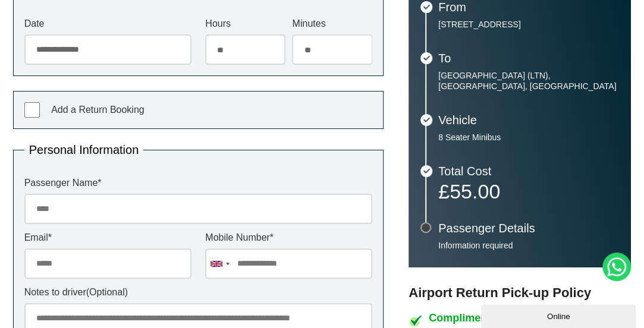 The width and height of the screenshot is (644, 328). I want to click on input: Add a Return Booking, so click(32, 110).